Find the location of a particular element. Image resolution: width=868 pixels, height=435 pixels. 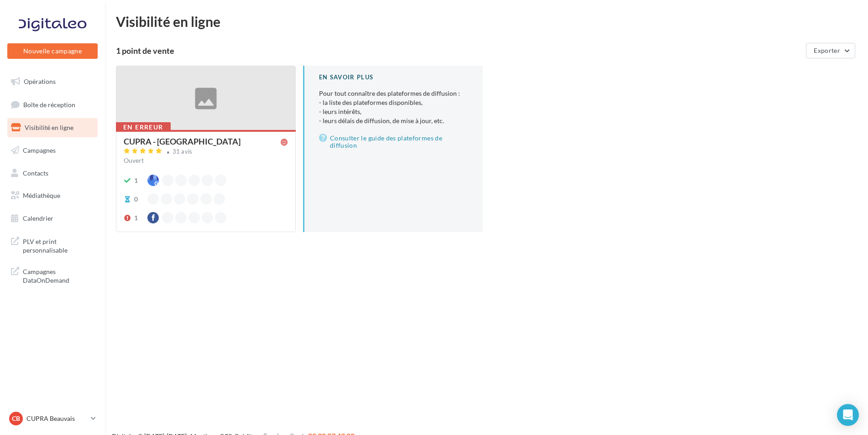

span: PLV et print personnalisable is located at coordinates (59, 245).